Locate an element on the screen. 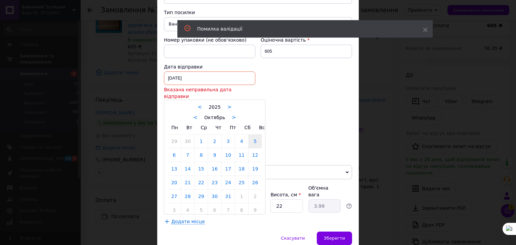 The image size is (516, 245). span: Октябрь is located at coordinates (215, 118).